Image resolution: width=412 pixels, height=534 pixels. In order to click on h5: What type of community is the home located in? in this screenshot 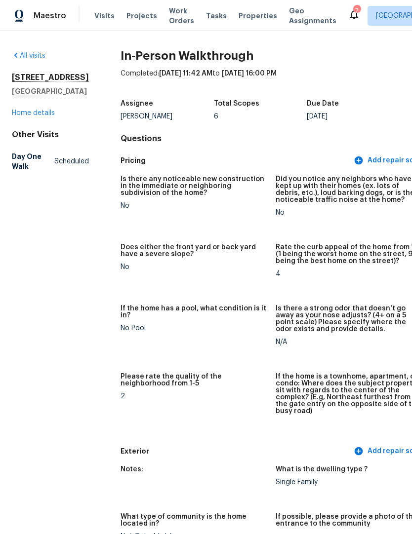, I will do `click(194, 520)`.